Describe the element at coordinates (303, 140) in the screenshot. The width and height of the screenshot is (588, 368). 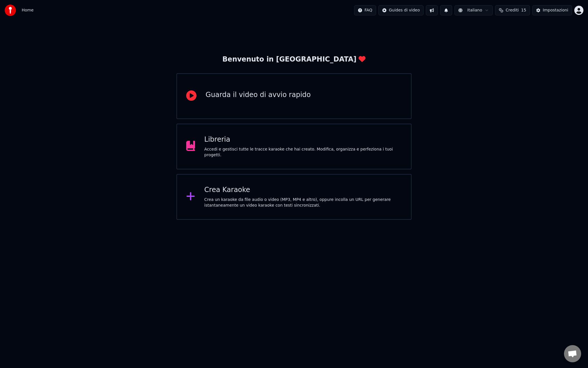
I see `div: Libreria` at that location.